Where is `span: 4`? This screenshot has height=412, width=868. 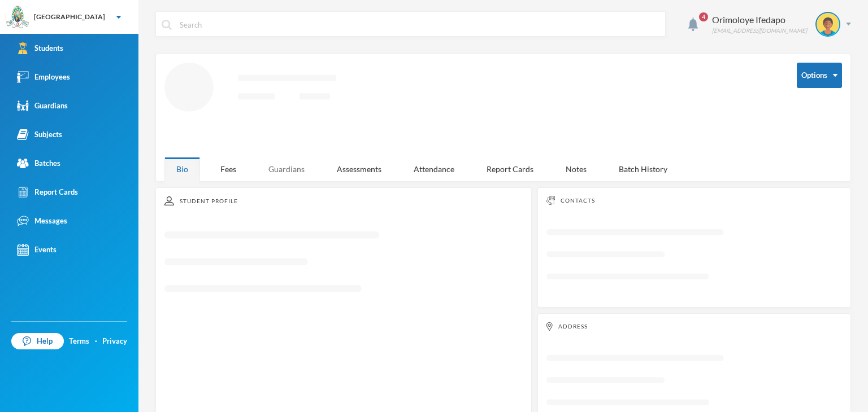
span: 4 is located at coordinates (703, 17).